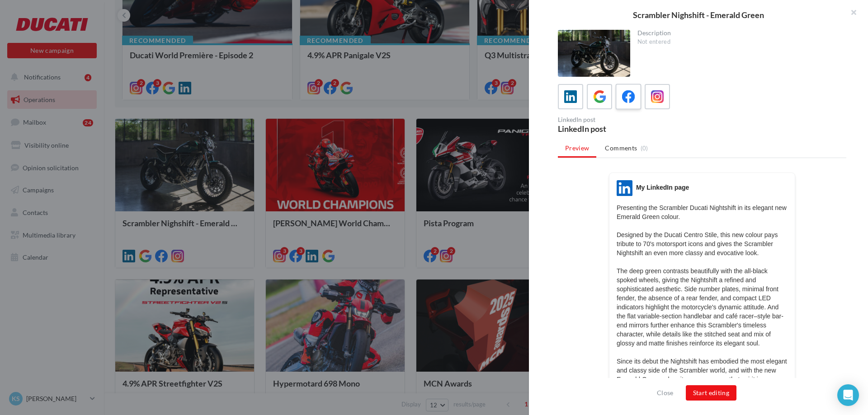 The height and width of the screenshot is (415, 868). What do you see at coordinates (644, 148) in the screenshot?
I see `span: (0)` at bounding box center [644, 148].